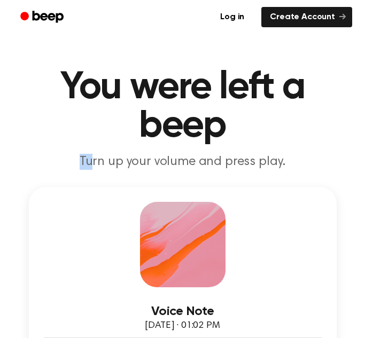 The height and width of the screenshot is (338, 365). What do you see at coordinates (232, 17) in the screenshot?
I see `a: Log in` at bounding box center [232, 17].